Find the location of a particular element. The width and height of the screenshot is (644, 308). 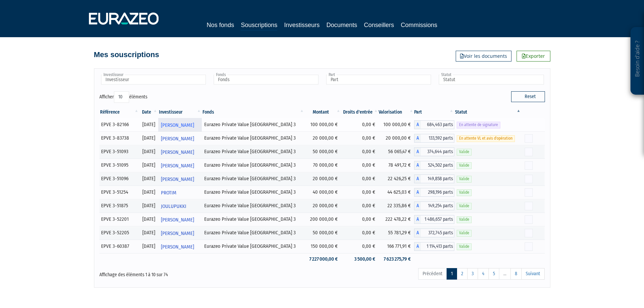

a: JOULUPUKKI is located at coordinates (180, 206).